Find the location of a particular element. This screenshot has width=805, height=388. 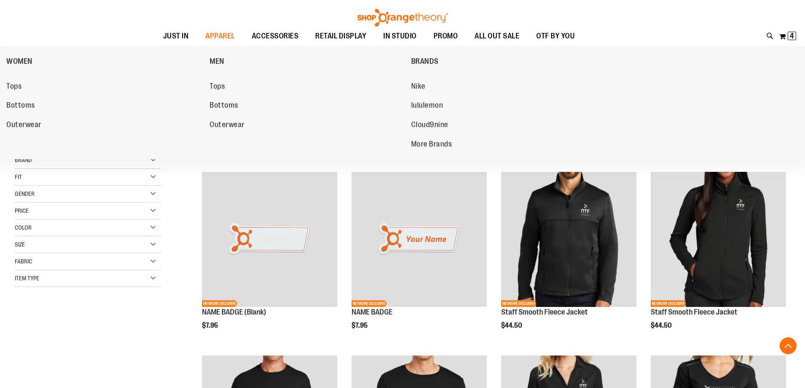

span: Fit is located at coordinates (18, 177).